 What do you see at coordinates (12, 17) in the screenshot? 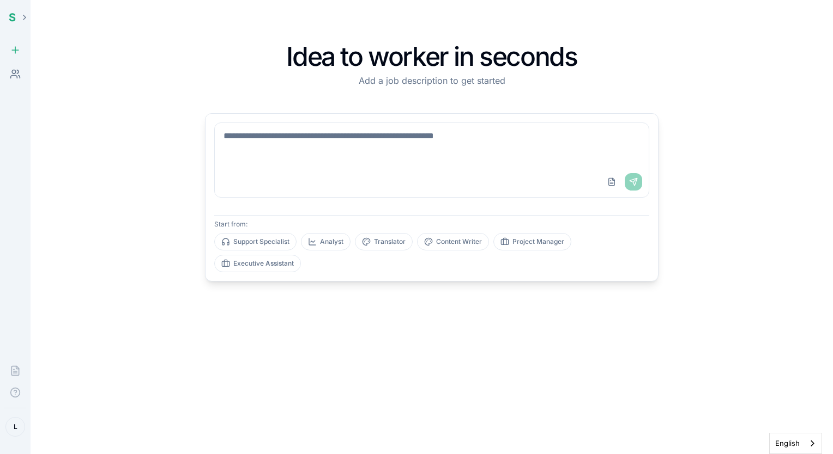
I see `span: S` at bounding box center [12, 17].